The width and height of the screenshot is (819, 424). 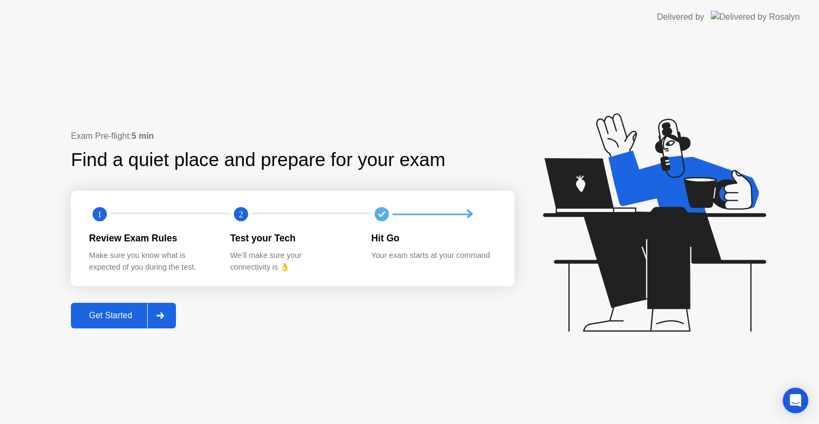 I want to click on div: Find a quiet place and prepare for your exam, so click(x=259, y=159).